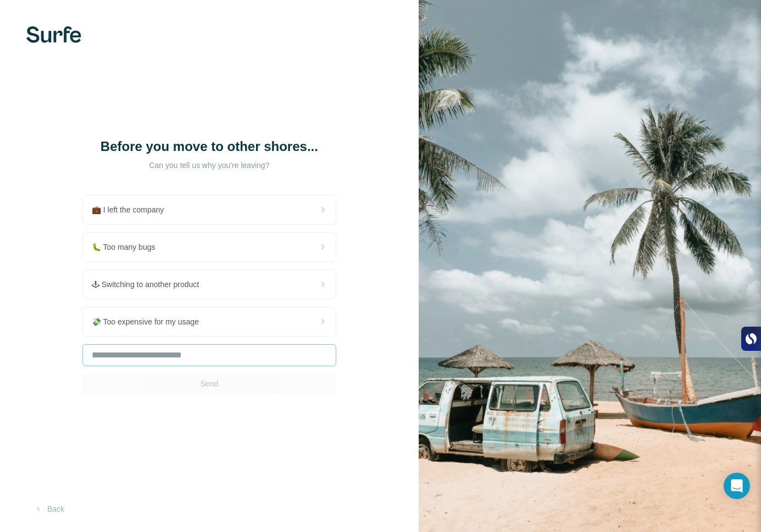 The width and height of the screenshot is (761, 532). I want to click on h1: Before you move to other shores..., so click(209, 147).